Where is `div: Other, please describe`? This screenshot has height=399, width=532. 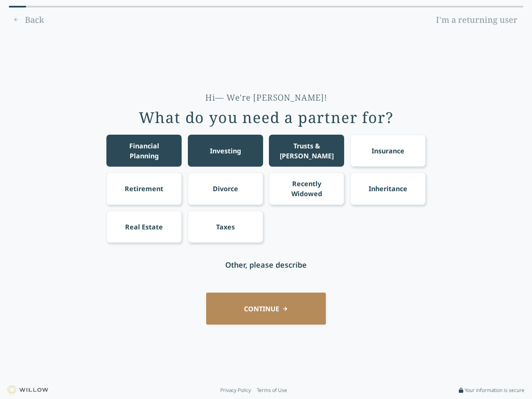
div: Other, please describe is located at coordinates (266, 265).